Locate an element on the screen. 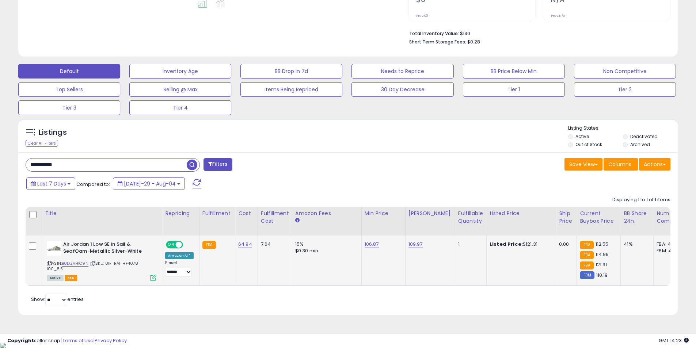  button: Needs to Reprice is located at coordinates (403, 71).